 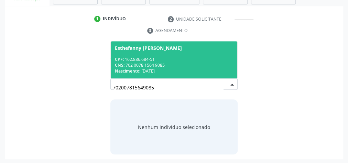 What do you see at coordinates (174, 59) in the screenshot?
I see `div: 162.886.684-51` at bounding box center [174, 59].